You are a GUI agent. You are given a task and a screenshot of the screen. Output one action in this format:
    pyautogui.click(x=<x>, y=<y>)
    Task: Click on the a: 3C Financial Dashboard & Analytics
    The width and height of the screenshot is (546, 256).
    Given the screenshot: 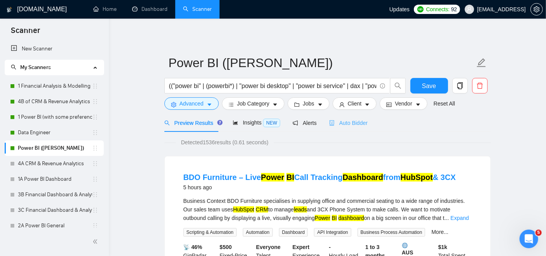 What is the action you would take?
    pyautogui.click(x=55, y=211)
    